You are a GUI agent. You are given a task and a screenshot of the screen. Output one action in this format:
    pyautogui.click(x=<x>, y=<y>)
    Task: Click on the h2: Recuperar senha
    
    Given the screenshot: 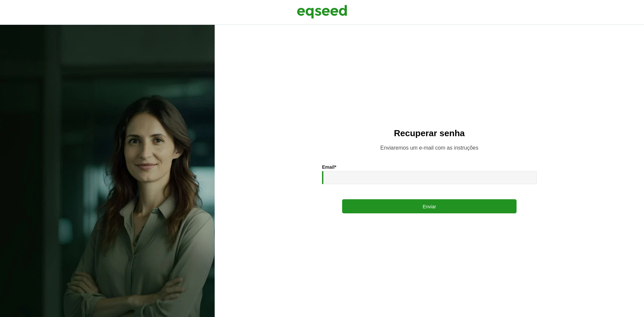 What is the action you would take?
    pyautogui.click(x=429, y=133)
    